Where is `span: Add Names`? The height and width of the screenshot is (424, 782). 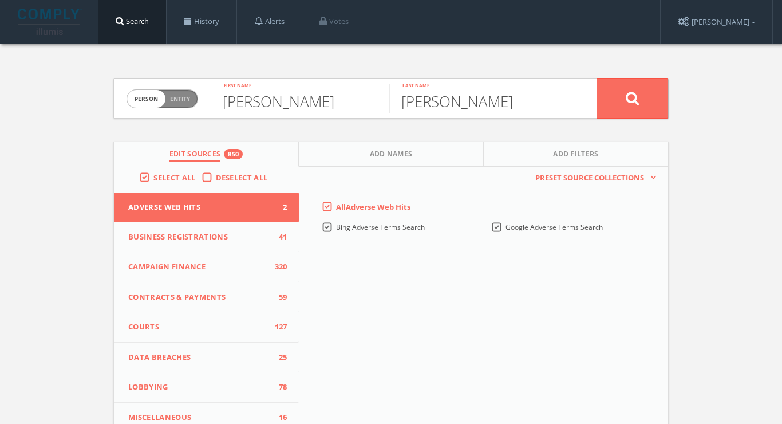
span: Add Names is located at coordinates (391, 155).